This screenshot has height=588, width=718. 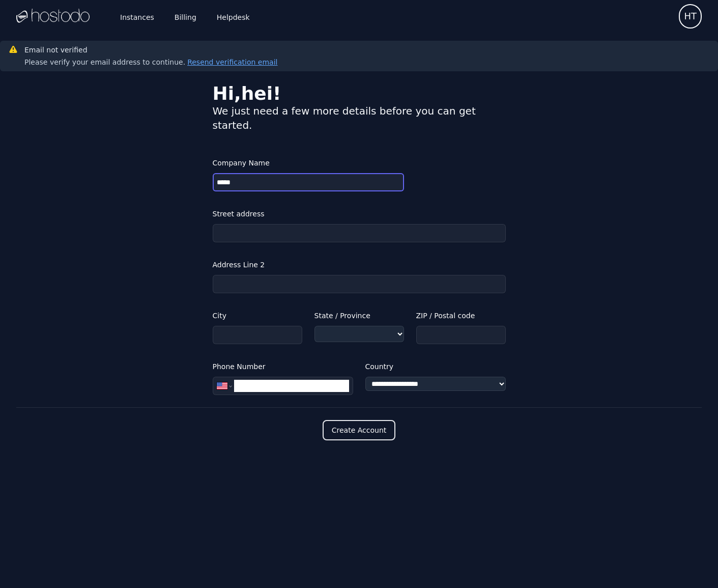 What do you see at coordinates (690, 16) in the screenshot?
I see `button: User menu` at bounding box center [690, 16].